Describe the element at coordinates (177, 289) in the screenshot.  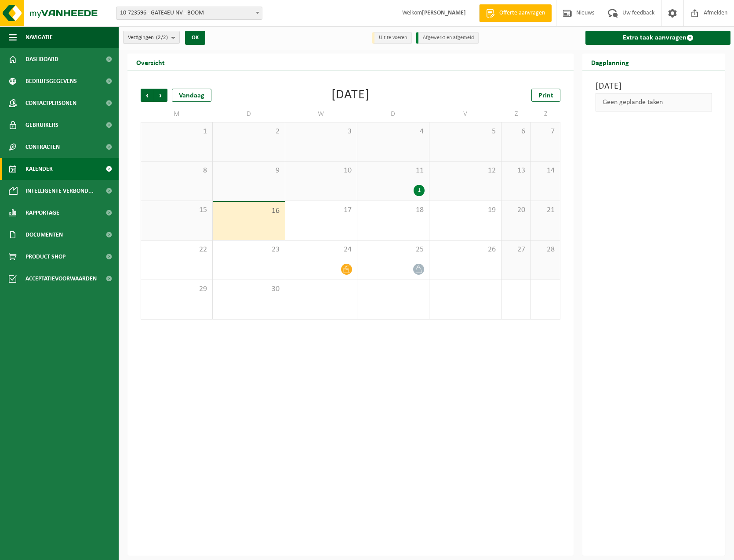
I see `span: 29` at that location.